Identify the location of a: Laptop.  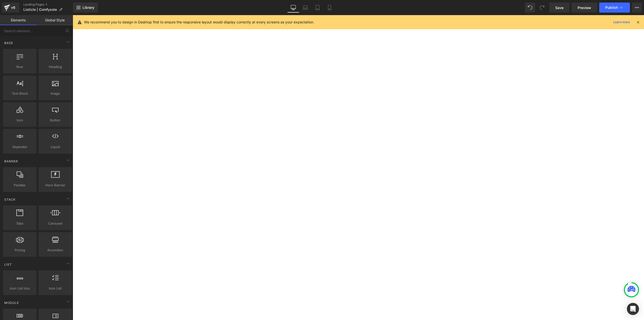
(305, 8).